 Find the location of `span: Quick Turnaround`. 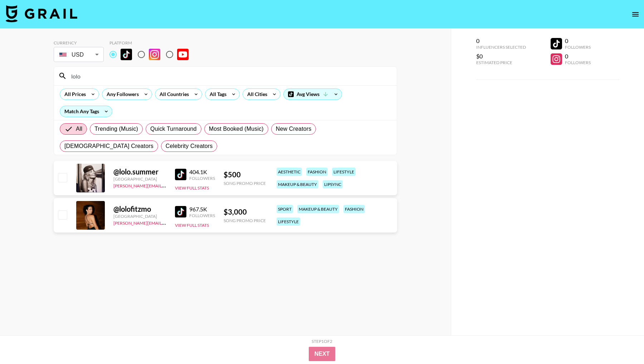

span: Quick Turnaround is located at coordinates (174, 129).